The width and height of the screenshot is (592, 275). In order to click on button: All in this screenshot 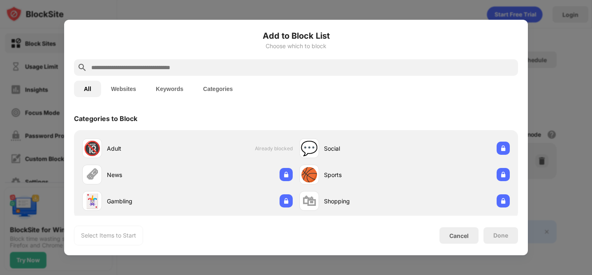, I will do `click(88, 89)`.